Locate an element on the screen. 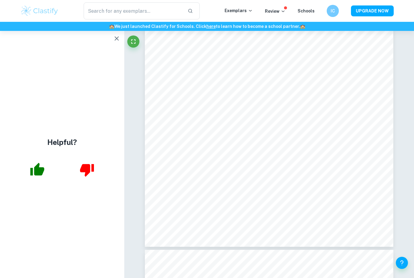  button: Fullscreen is located at coordinates (133, 42).